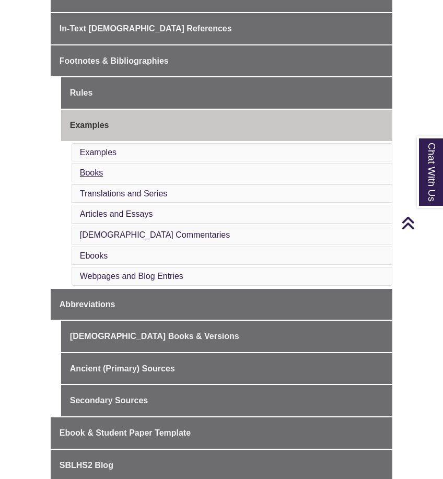 This screenshot has height=479, width=443. What do you see at coordinates (222, 305) in the screenshot?
I see `a: Abbreviations` at bounding box center [222, 305].